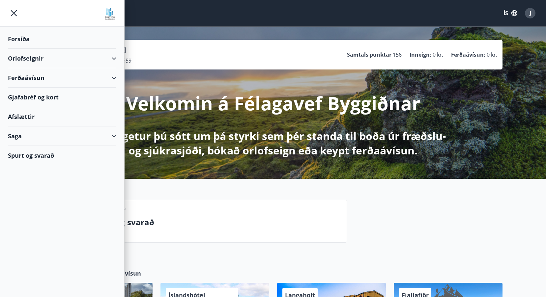 The height and width of the screenshot is (297, 546). I want to click on p: Spurt og svarað, so click(217, 222).